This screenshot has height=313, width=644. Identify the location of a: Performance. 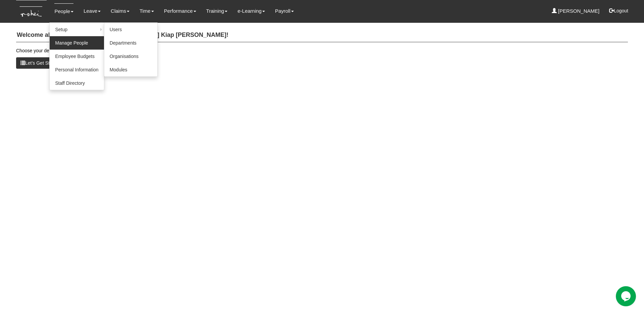
(180, 11).